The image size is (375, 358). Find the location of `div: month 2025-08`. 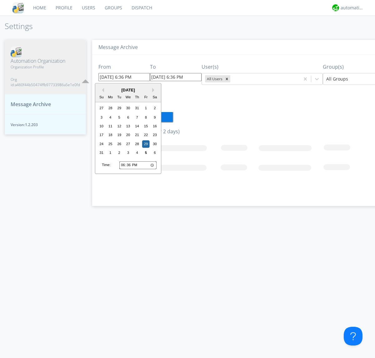

div: month 2025-08 is located at coordinates (128, 131).